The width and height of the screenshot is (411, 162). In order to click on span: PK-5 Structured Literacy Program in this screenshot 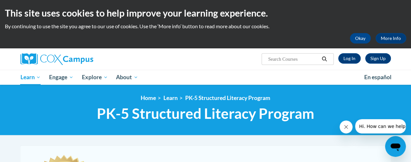, I will do `click(205, 113)`.